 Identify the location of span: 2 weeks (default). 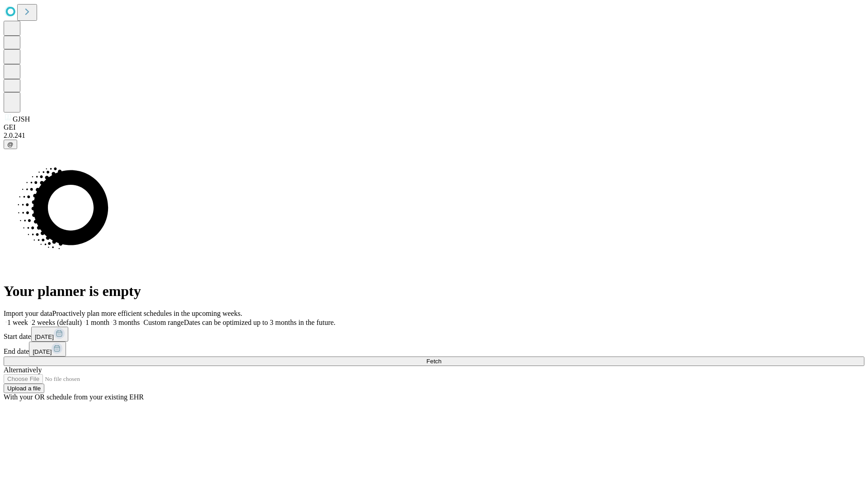
(56, 322).